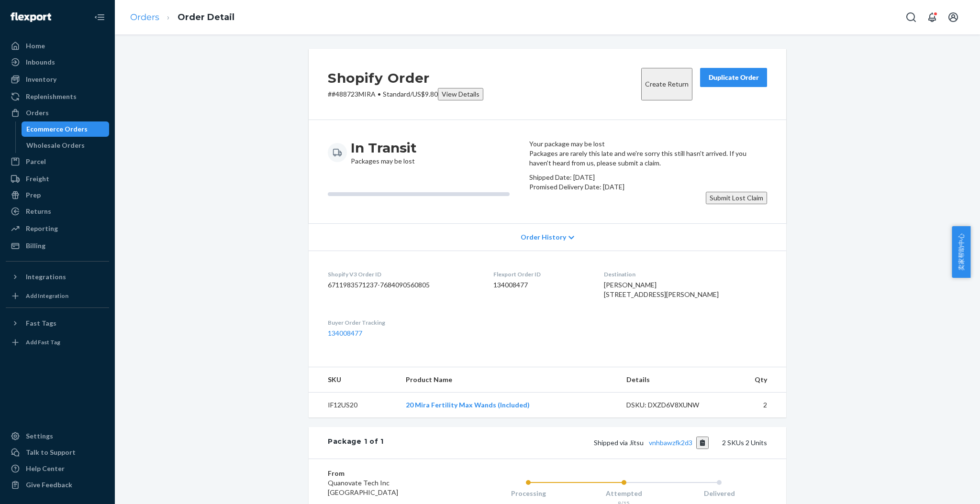 The image size is (980, 504). What do you see at coordinates (667, 84) in the screenshot?
I see `button: Create Return` at bounding box center [667, 84].